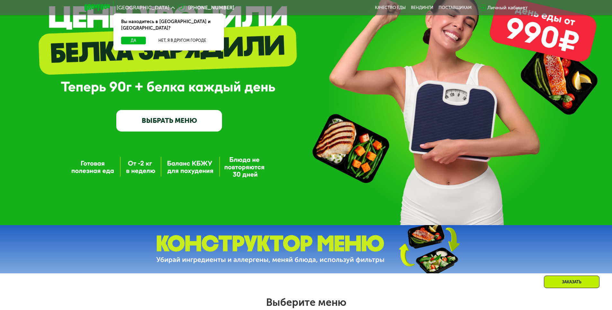 This screenshot has height=310, width=612. What do you see at coordinates (455, 8) in the screenshot?
I see `div: поставщикам` at bounding box center [455, 8].